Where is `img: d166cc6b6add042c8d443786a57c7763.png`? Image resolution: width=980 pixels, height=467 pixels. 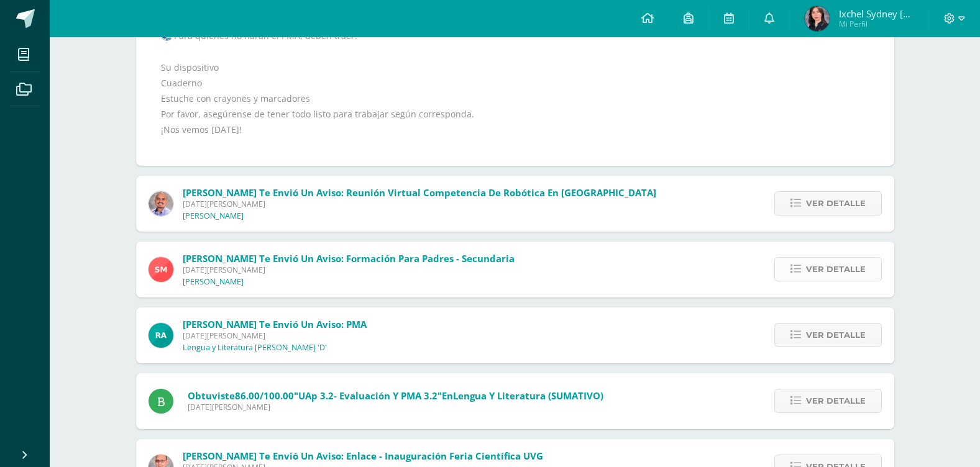 img: d166cc6b6add042c8d443786a57c7763.png is located at coordinates (161, 336).